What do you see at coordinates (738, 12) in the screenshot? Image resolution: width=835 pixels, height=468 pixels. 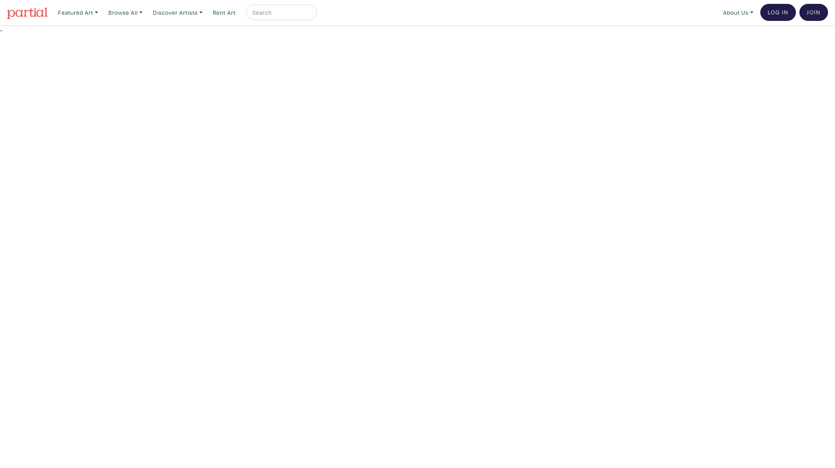 I see `a: About Us` at bounding box center [738, 12].